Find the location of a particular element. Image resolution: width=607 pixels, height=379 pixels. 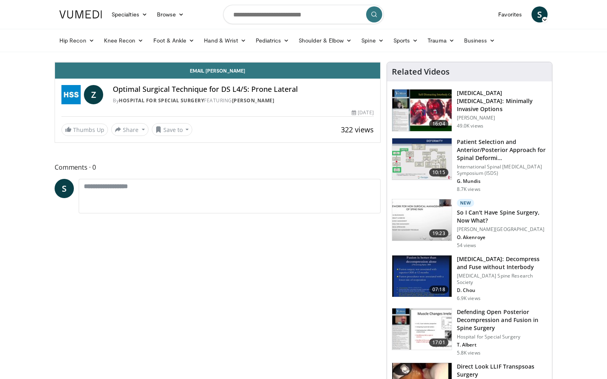

a: Pediatrics is located at coordinates (272, 41).